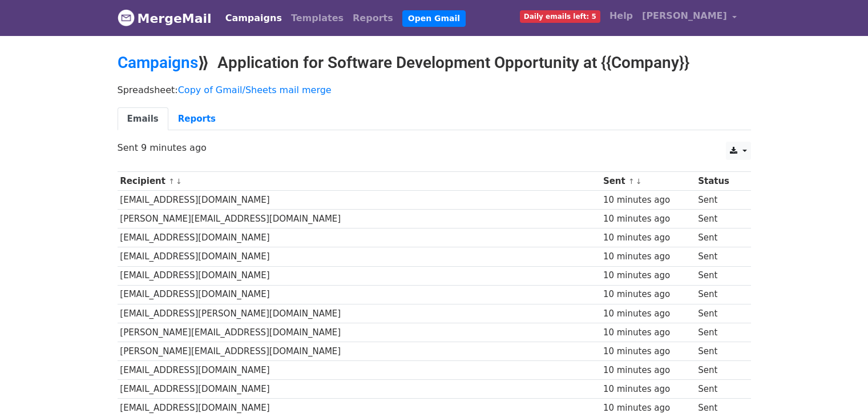  Describe the element at coordinates (621, 16) in the screenshot. I see `a: Help` at that location.